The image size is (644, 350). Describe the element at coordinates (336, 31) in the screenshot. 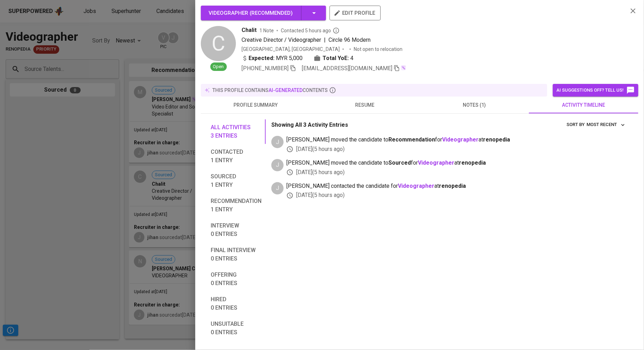

I see `svg: By Malaysia recruiter` at that location.